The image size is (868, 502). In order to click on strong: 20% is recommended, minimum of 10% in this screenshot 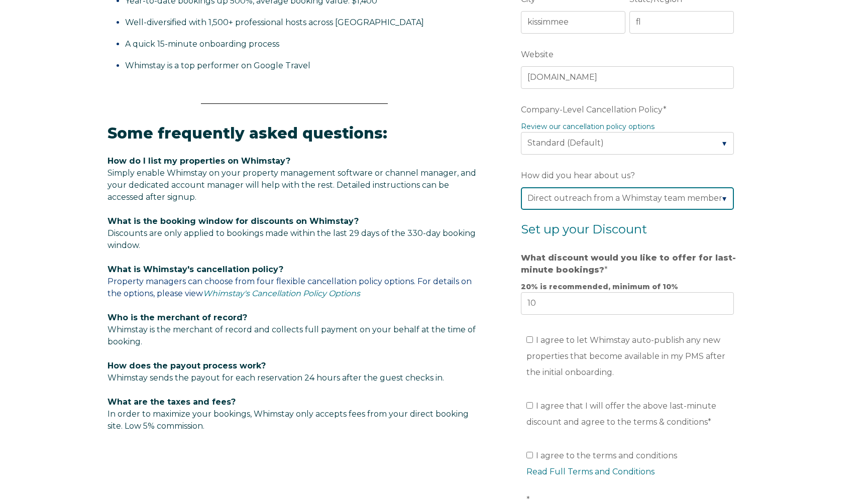, I will do `click(599, 287)`.